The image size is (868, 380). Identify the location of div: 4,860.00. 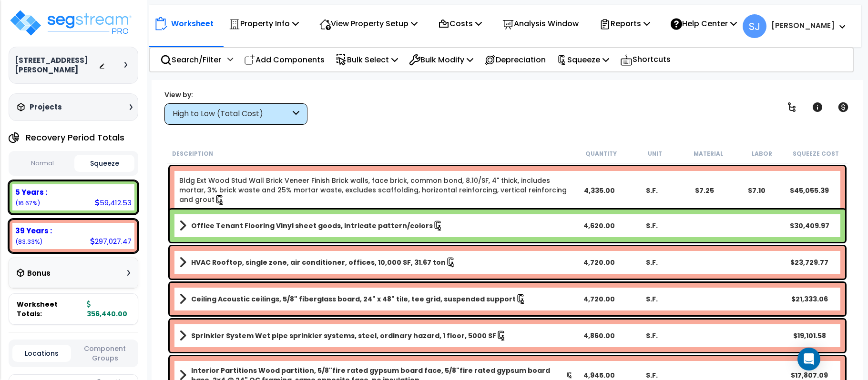
(599, 336).